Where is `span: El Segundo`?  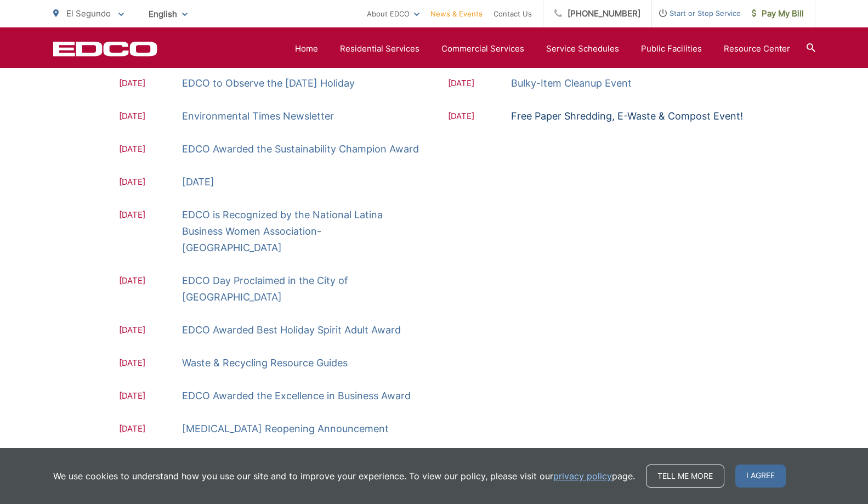
span: El Segundo is located at coordinates (88, 13).